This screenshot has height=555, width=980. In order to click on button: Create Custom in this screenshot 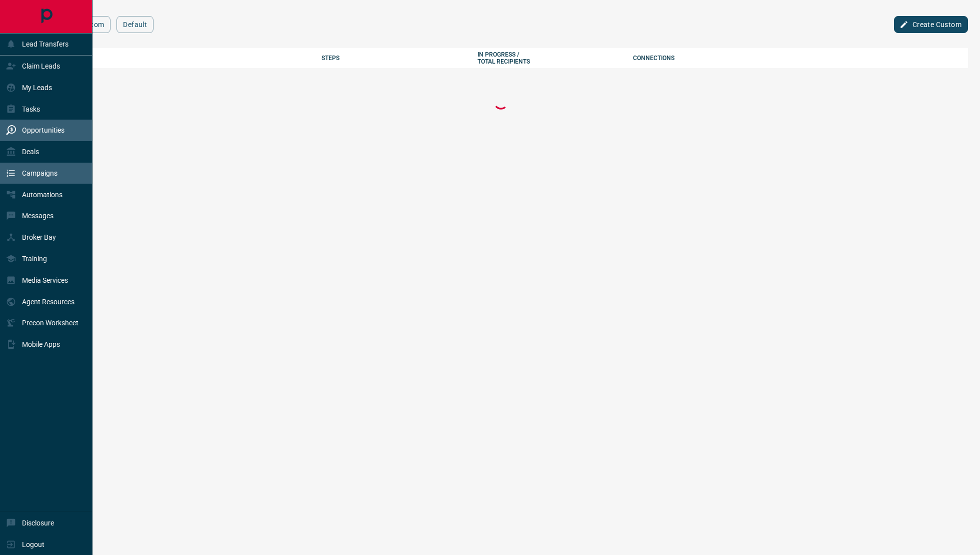, I will do `click(931, 24)`.